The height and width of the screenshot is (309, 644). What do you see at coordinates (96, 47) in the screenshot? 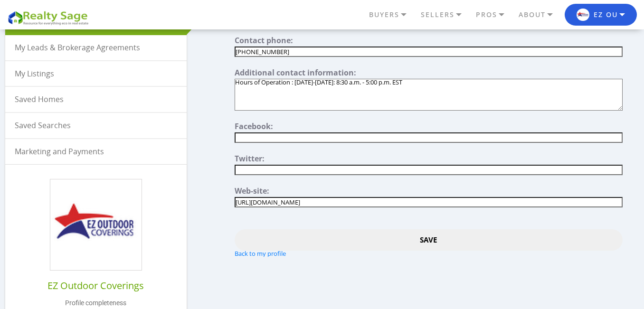
I see `a: My Leads & Brokerage Agreements` at bounding box center [96, 47].